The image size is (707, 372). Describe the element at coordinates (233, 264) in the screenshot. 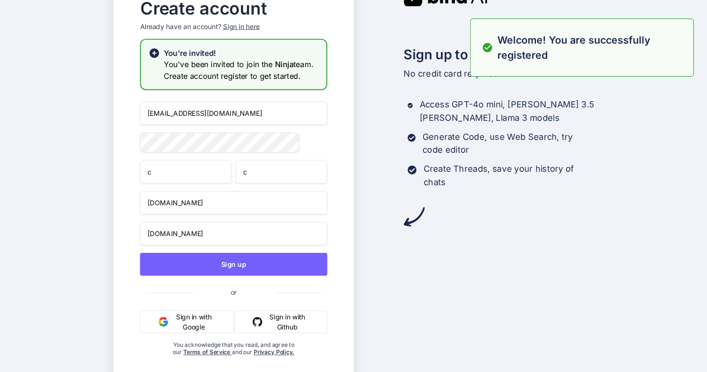

I see `button: Sign up` at that location.